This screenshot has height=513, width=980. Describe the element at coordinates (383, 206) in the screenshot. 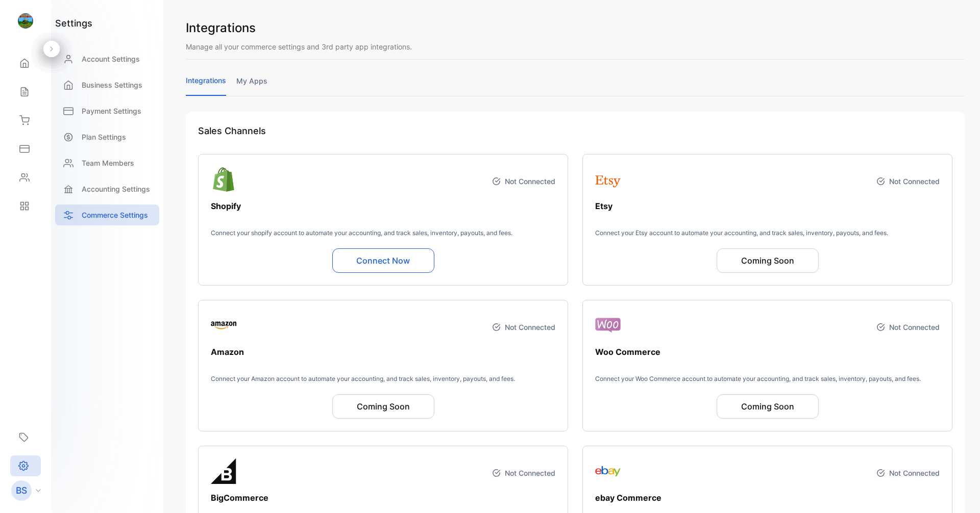

I see `p: Shopify` at that location.